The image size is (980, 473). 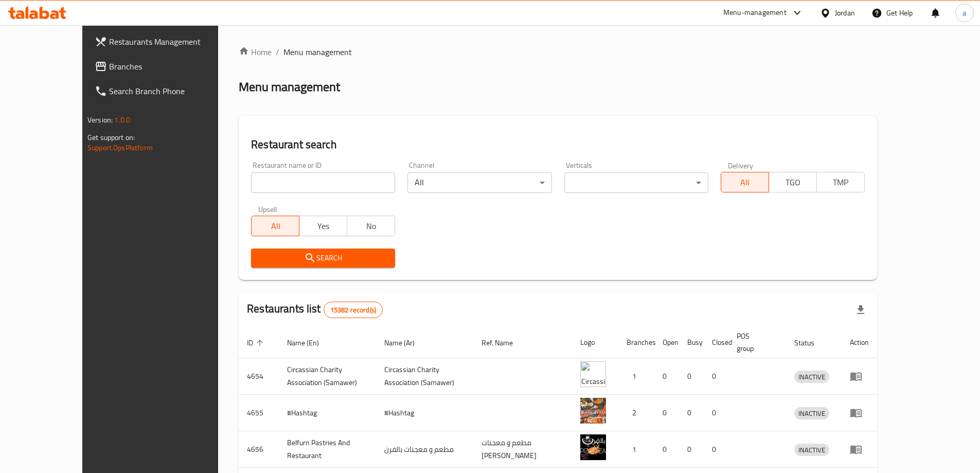 I want to click on input: Search for restaurant name or ID.., so click(x=323, y=183).